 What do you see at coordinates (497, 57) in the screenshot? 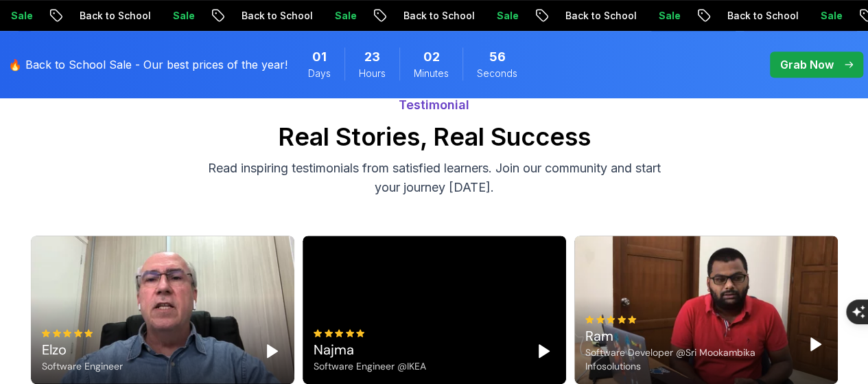
I see `span: 56 Seconds` at bounding box center [497, 57].